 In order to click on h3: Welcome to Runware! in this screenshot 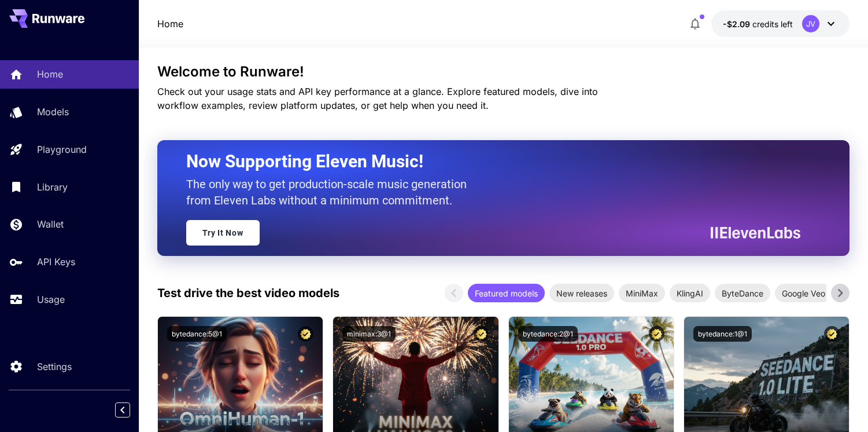, I will do `click(504, 72)`.